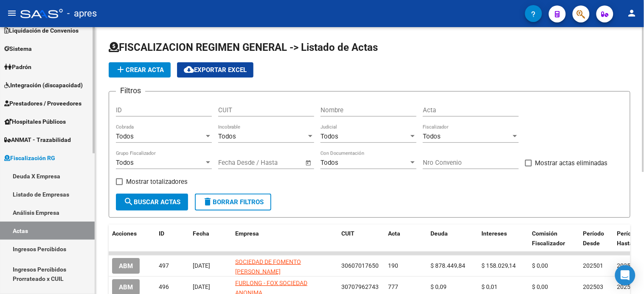 The width and height of the screenshot is (644, 294). What do you see at coordinates (120, 69) in the screenshot?
I see `mat-icon: add` at bounding box center [120, 69].